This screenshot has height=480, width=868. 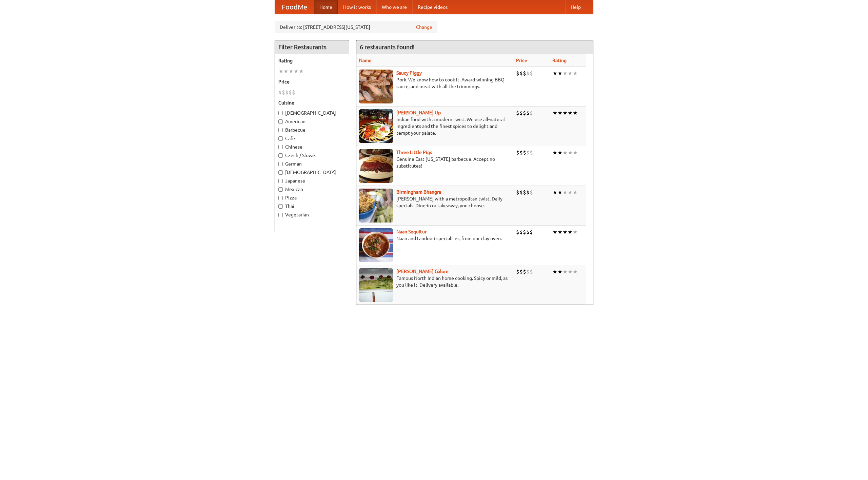 What do you see at coordinates (312, 60) in the screenshot?
I see `h5: Rating` at bounding box center [312, 60].